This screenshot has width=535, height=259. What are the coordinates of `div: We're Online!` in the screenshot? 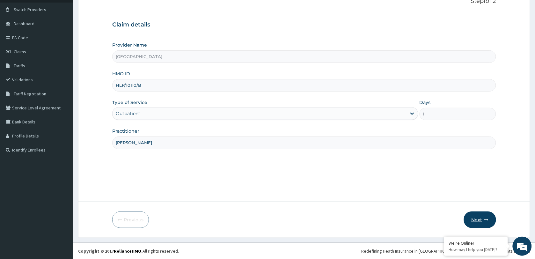 It's located at (476, 243).